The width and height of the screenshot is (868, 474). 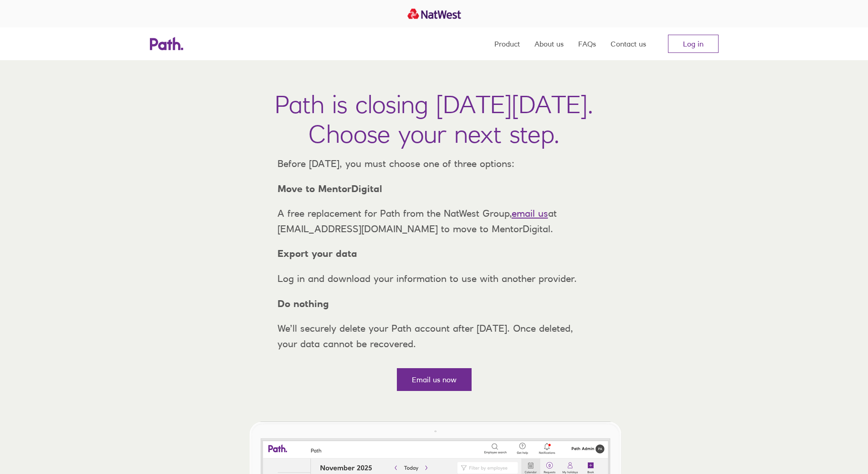 What do you see at coordinates (434, 278) in the screenshot?
I see `p: Log in and download your information to use with another provider.` at bounding box center [434, 278].